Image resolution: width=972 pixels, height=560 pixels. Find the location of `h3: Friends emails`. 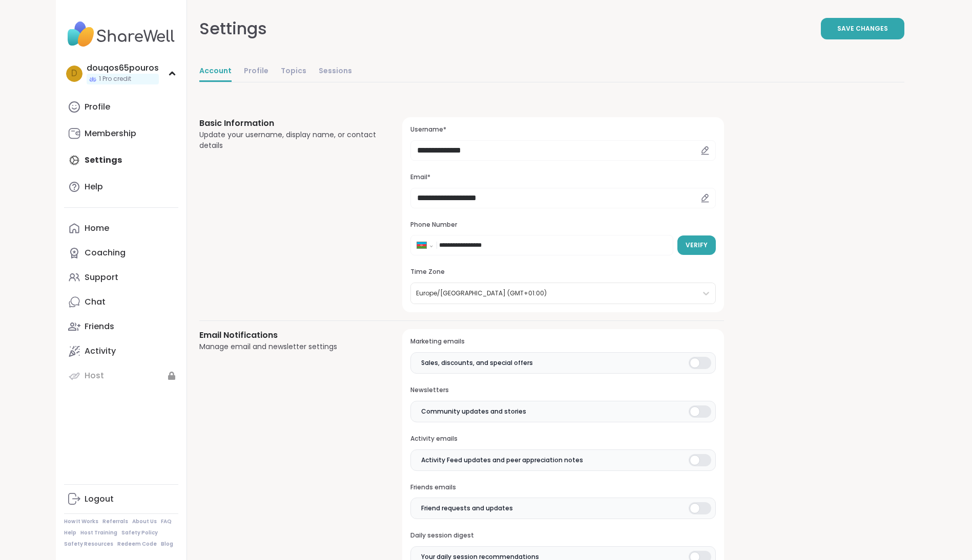

h3: Friends emails is located at coordinates (563, 487).